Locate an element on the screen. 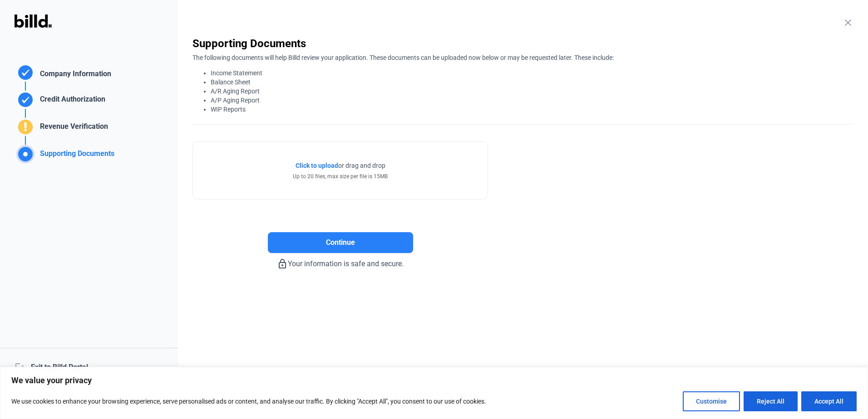 The image size is (868, 419). span: Continue is located at coordinates (340, 243).